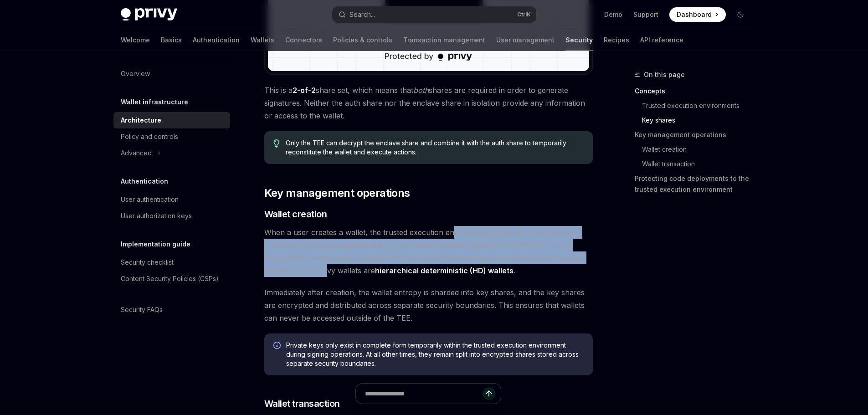 The height and width of the screenshot is (415, 868). I want to click on a: Policy and controls, so click(171, 136).